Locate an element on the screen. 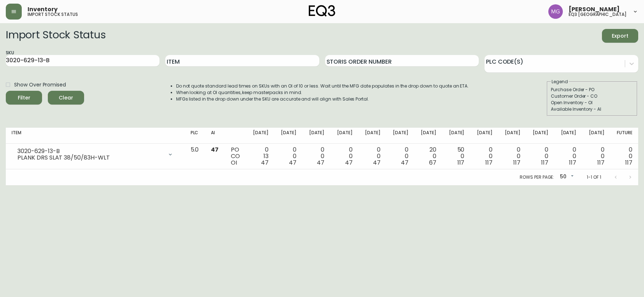 This screenshot has width=644, height=297. div: 50 0 is located at coordinates (456, 156).